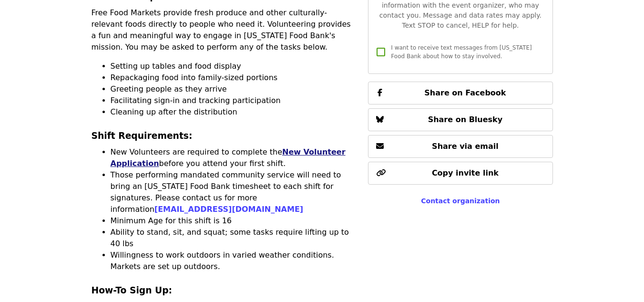 The height and width of the screenshot is (302, 644). I want to click on li: Repackaging food into family-sized portions, so click(234, 78).